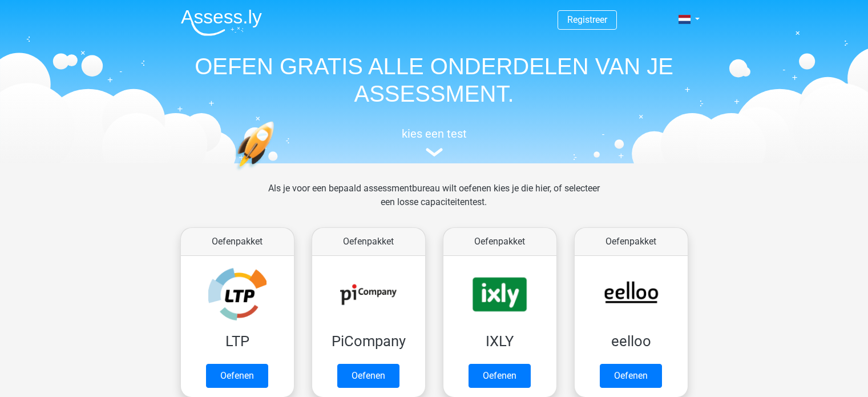 This screenshot has height=397, width=868. I want to click on h1: OEFEN GRATIS ALLE ONDERDELEN VAN JE ASSESSMENT., so click(434, 80).